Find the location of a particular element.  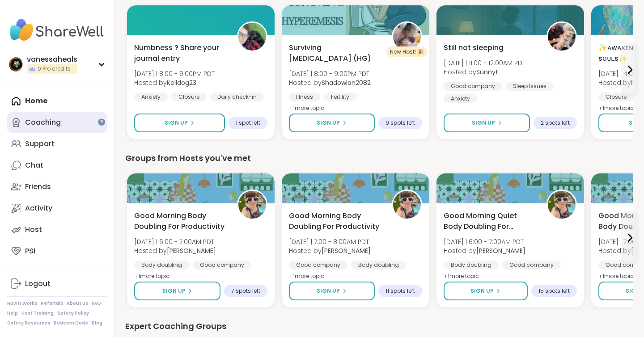

a: Blog is located at coordinates (97, 323).